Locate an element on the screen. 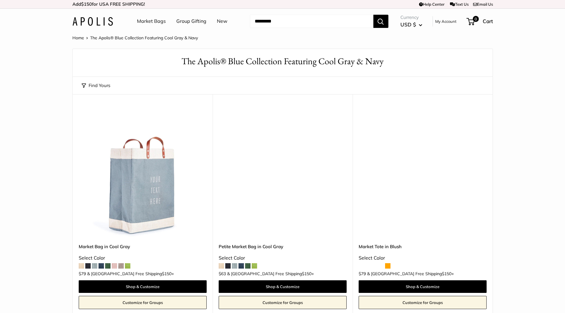 Image resolution: width=565 pixels, height=313 pixels. a: Market Bag in Cool Gray is located at coordinates (143, 247).